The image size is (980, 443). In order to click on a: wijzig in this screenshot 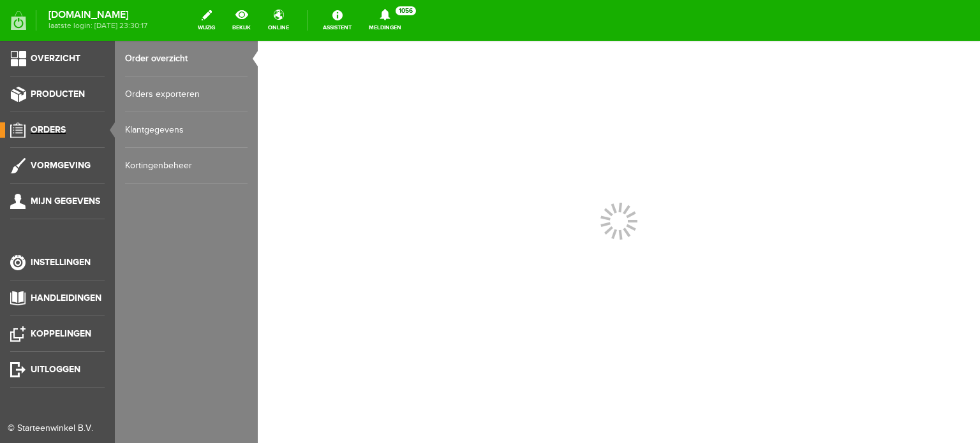, I will do `click(206, 21)`.